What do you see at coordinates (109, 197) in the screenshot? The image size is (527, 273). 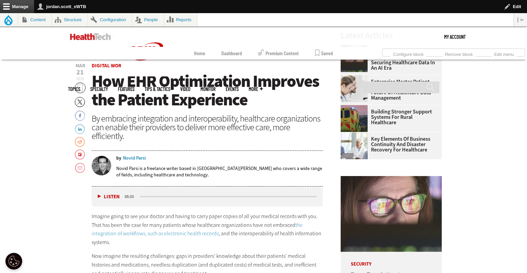 I see `button: Listen` at bounding box center [109, 197].